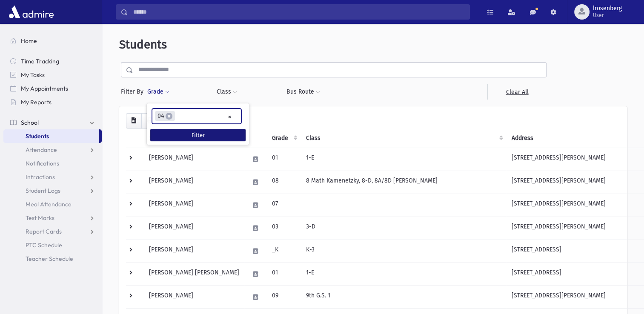 The image size is (644, 314). What do you see at coordinates (516, 92) in the screenshot?
I see `a: Clear All` at bounding box center [516, 92].